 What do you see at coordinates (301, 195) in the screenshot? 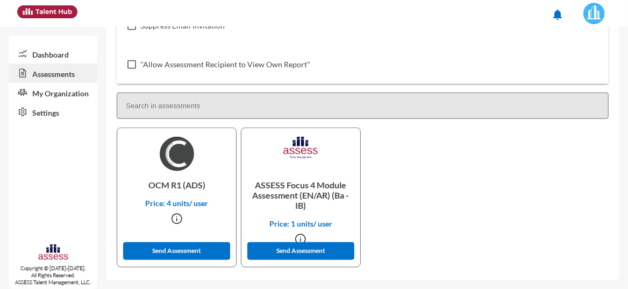
I see `p: ASSESS Focus 4 Module Assessment (EN/AR) (Ba - IB)` at bounding box center [301, 195].